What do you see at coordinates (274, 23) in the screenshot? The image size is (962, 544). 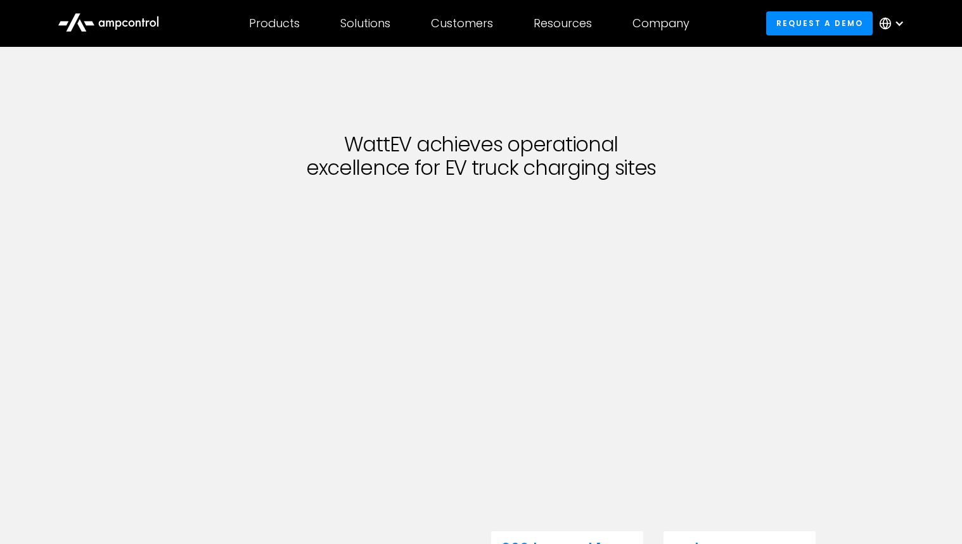 I see `div: Products` at bounding box center [274, 23].